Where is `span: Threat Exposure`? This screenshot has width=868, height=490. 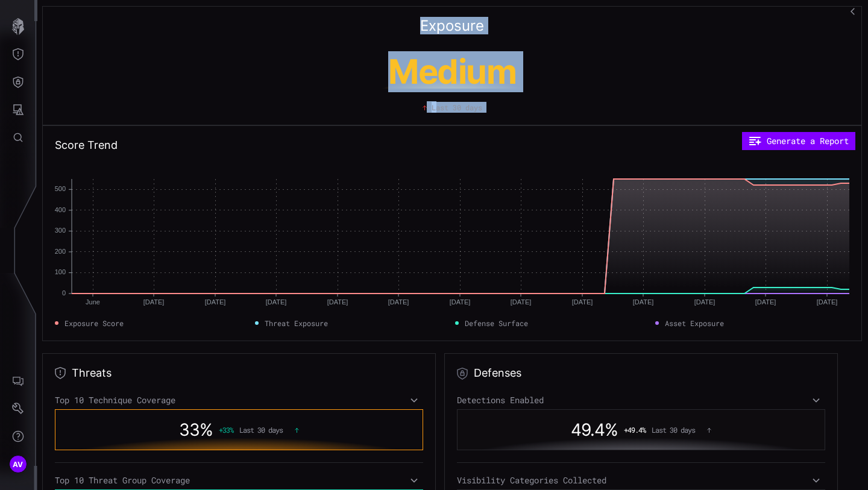 span: Threat Exposure is located at coordinates (296, 323).